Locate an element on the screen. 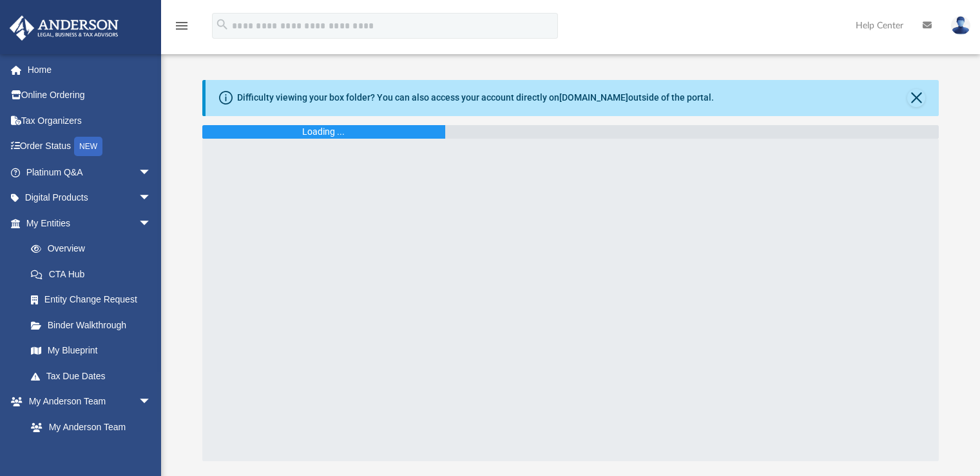 This screenshot has height=476, width=980. a: Tax Organizers is located at coordinates (89, 120).